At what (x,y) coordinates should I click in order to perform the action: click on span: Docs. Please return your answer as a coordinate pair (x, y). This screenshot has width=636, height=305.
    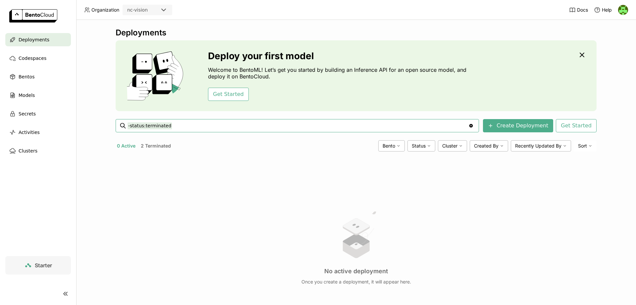
    Looking at the image, I should click on (582, 10).